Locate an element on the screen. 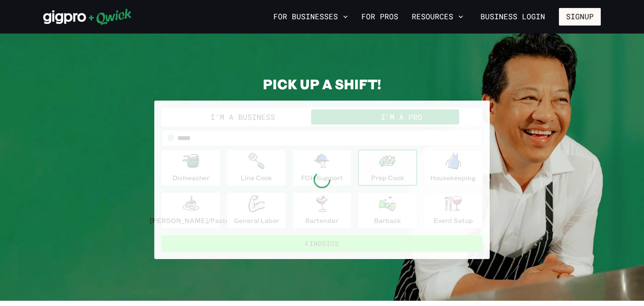  a: For Pros is located at coordinates (380, 17).